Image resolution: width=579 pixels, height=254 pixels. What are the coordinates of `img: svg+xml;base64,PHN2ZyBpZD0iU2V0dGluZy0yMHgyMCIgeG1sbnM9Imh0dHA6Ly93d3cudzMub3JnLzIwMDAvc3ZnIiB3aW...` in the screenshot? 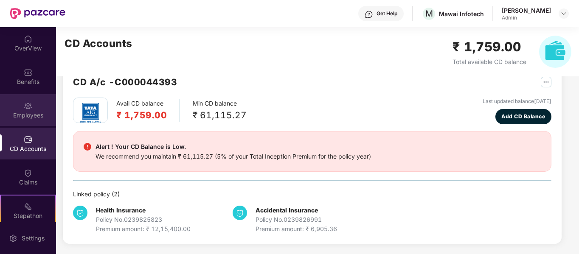 It's located at (13, 239).